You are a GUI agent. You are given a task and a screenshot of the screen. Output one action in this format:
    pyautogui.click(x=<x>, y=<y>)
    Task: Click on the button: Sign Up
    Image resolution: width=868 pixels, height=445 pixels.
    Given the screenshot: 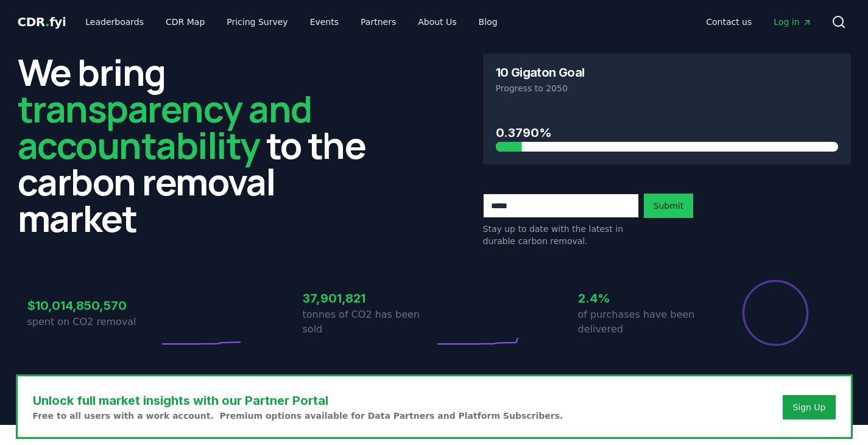 What is the action you would take?
    pyautogui.click(x=808, y=407)
    